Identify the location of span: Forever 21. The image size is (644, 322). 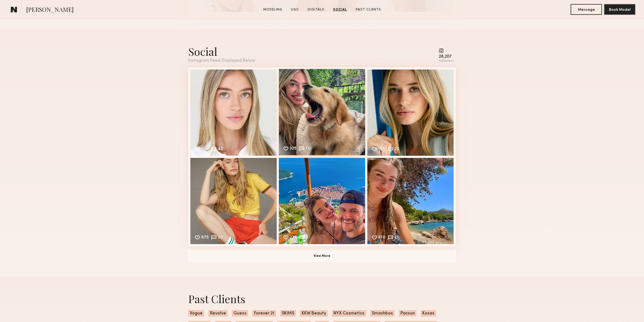
(264, 314).